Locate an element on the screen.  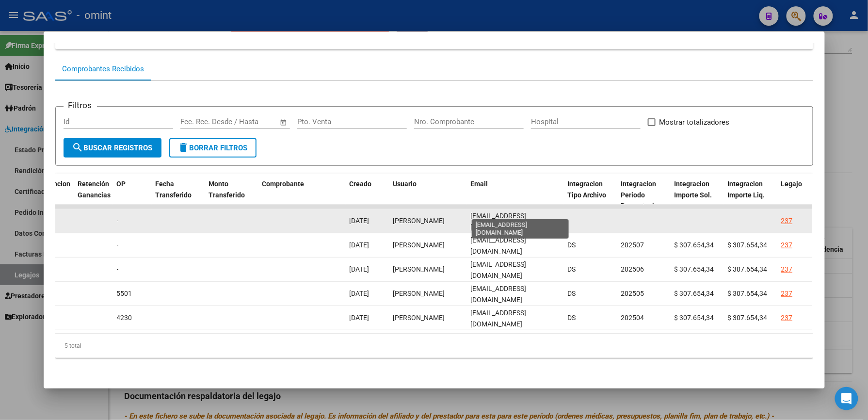
datatable-header-cell: Fecha Transferido is located at coordinates (178, 195).